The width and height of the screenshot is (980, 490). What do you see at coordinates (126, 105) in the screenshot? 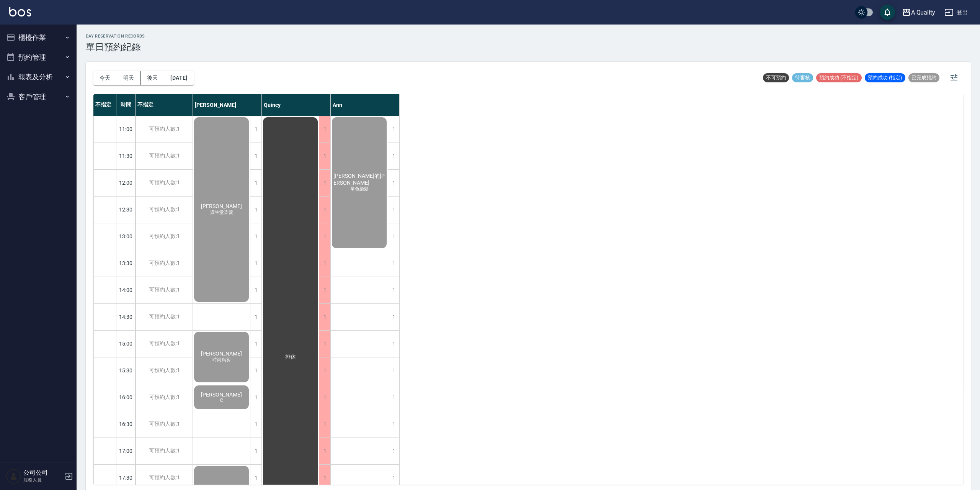
I see `div: 時間` at bounding box center [126, 105].